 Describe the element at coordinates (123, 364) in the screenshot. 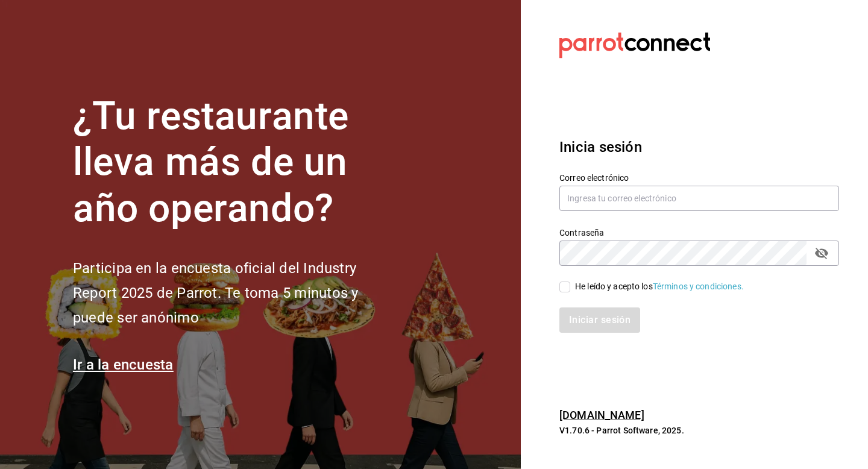

I see `a: Ir a la encuesta` at that location.